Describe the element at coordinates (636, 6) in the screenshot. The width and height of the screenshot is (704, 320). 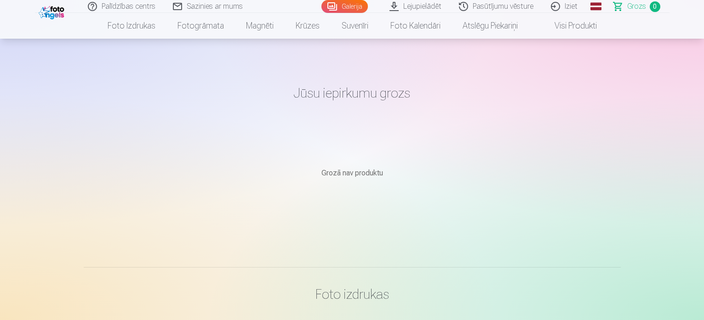
I see `span: Grozs` at that location.